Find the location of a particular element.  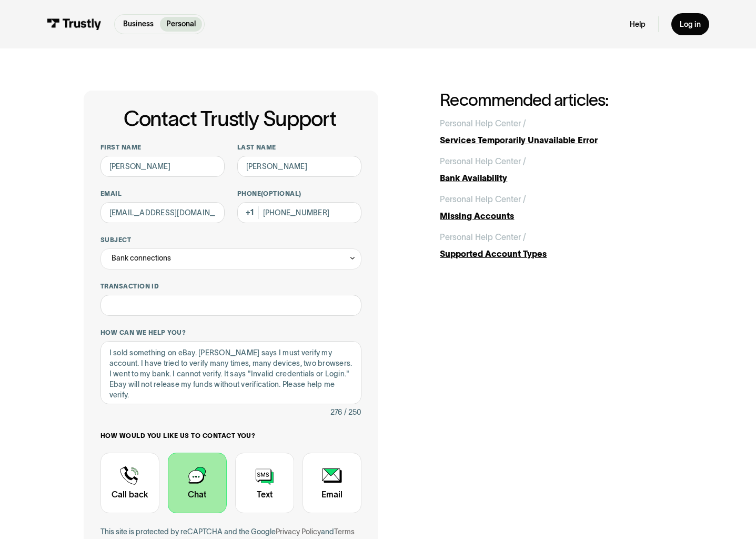

a: Log in is located at coordinates (691, 24).